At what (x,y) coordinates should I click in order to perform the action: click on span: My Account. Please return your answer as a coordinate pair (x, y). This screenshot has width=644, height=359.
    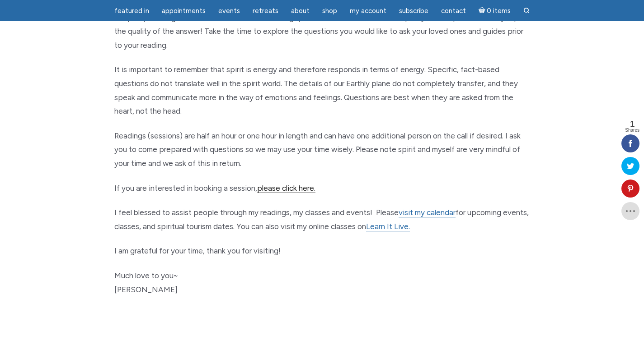
    Looking at the image, I should click on (368, 11).